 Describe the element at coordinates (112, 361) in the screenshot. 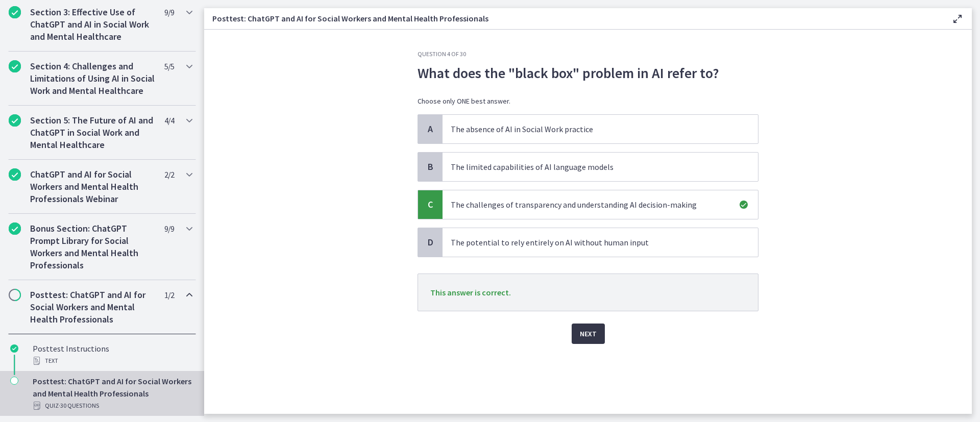

I see `div: Text` at that location.